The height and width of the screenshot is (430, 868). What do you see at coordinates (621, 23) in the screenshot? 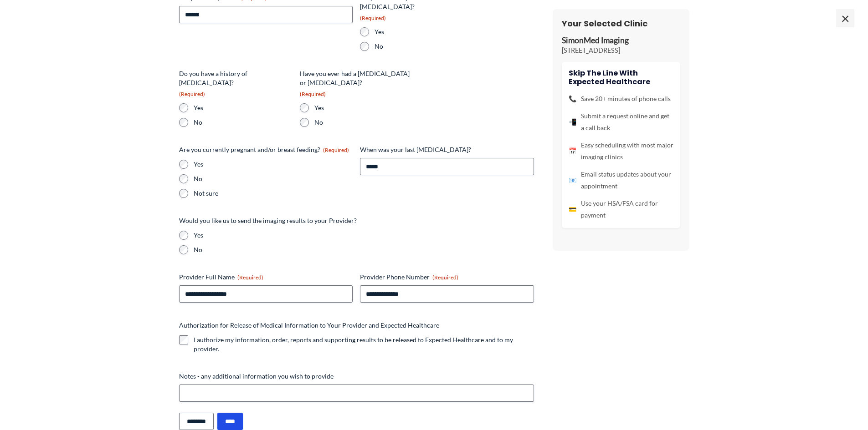
I see `h3: Your Selected Clinic` at bounding box center [621, 23].